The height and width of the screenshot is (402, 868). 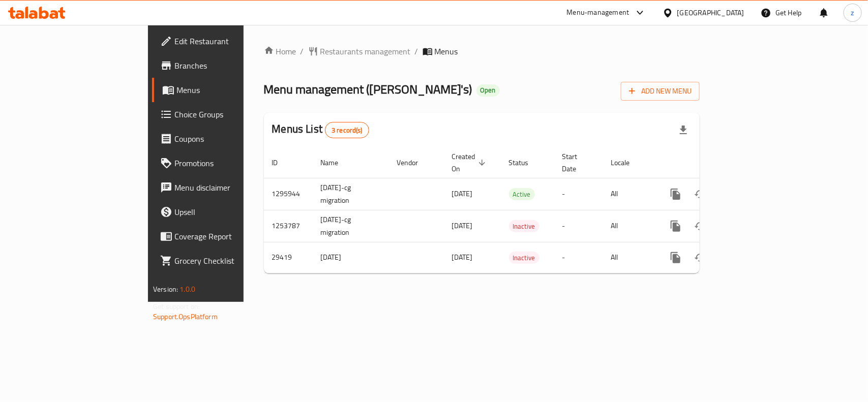 What do you see at coordinates (229, 139) in the screenshot?
I see `span: Coupons` at bounding box center [229, 139].